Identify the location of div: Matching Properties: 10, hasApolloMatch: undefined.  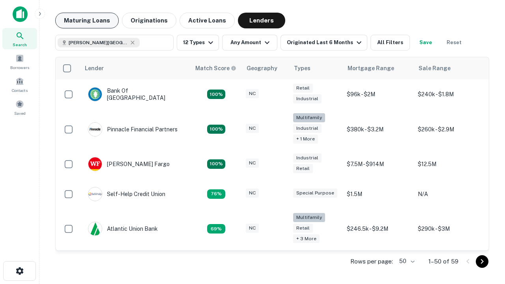
(216, 229).